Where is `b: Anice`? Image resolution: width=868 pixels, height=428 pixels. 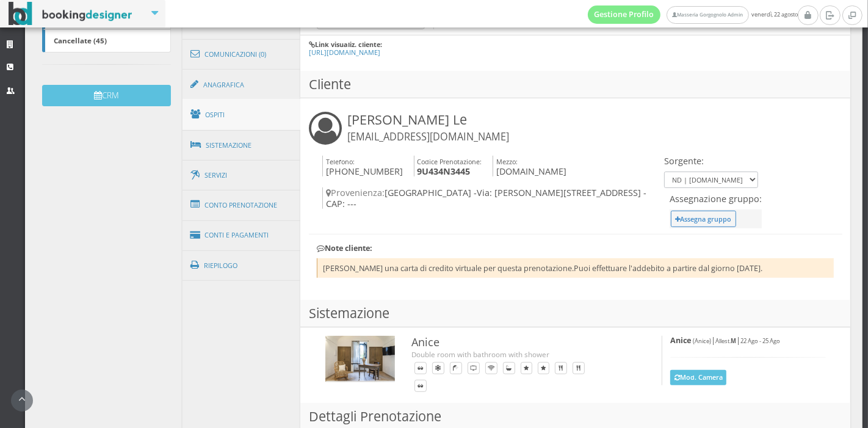 b: Anice is located at coordinates (680, 340).